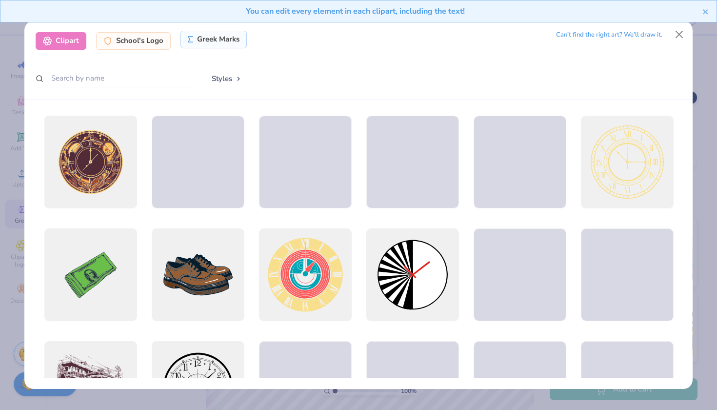 The height and width of the screenshot is (410, 717). What do you see at coordinates (227, 79) in the screenshot?
I see `button: Styles` at bounding box center [227, 79].